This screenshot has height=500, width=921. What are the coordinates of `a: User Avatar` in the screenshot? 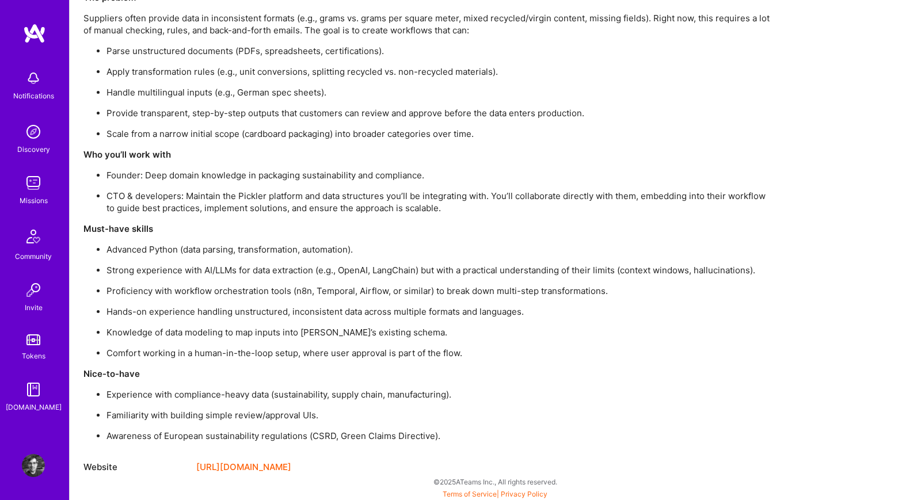 It's located at (33, 466).